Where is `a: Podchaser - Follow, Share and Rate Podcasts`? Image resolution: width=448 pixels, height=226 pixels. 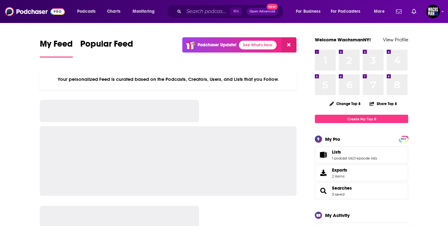
a: Podchaser - Follow, Share and Rate Podcasts is located at coordinates (35, 12).